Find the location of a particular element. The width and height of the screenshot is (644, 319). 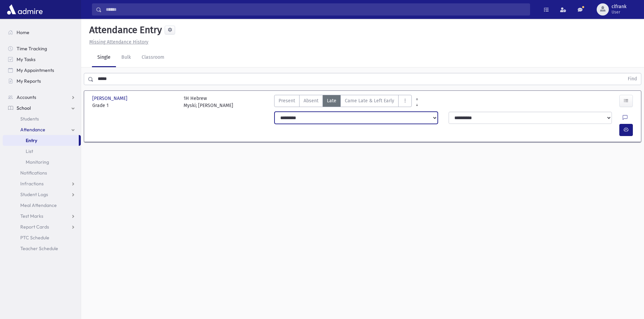

a: My Tasks is located at coordinates (42, 59).